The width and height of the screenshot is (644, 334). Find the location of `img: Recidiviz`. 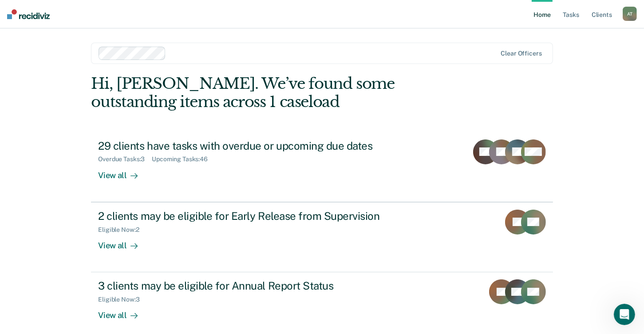

img: Recidiviz is located at coordinates (28, 14).